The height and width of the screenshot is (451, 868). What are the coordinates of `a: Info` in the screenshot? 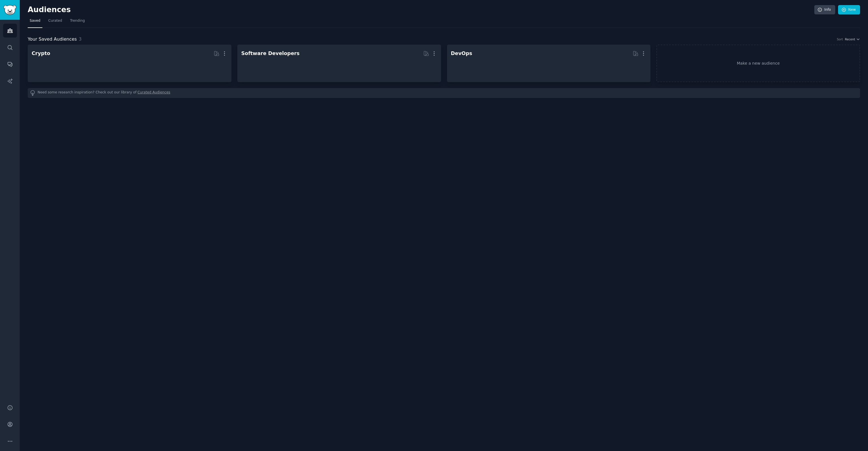 It's located at (825, 10).